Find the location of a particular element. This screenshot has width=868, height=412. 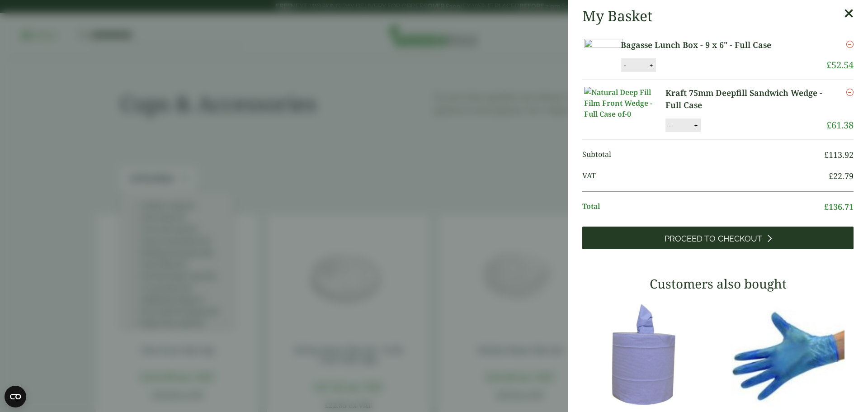

span: VAT is located at coordinates (705, 176).